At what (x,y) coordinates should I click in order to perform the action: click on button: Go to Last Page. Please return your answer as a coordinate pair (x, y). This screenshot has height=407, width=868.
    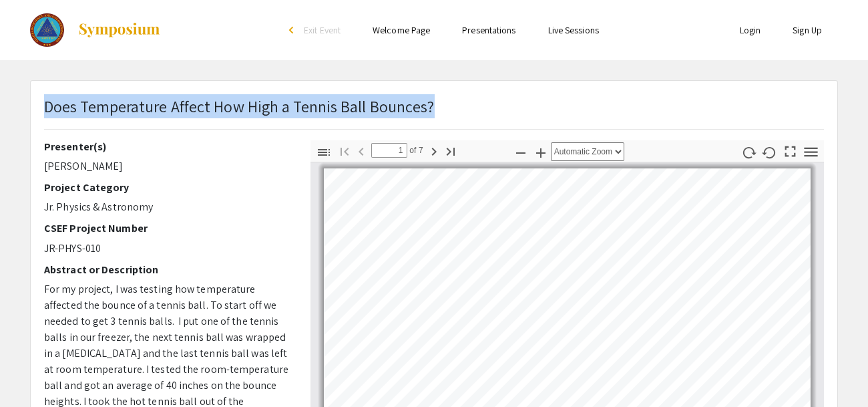
    Looking at the image, I should click on (451, 151).